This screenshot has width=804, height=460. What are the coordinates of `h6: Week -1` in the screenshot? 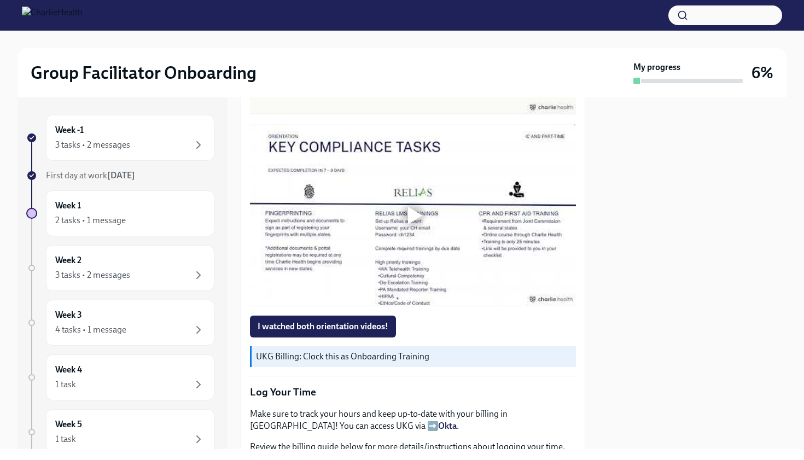 It's located at (69, 130).